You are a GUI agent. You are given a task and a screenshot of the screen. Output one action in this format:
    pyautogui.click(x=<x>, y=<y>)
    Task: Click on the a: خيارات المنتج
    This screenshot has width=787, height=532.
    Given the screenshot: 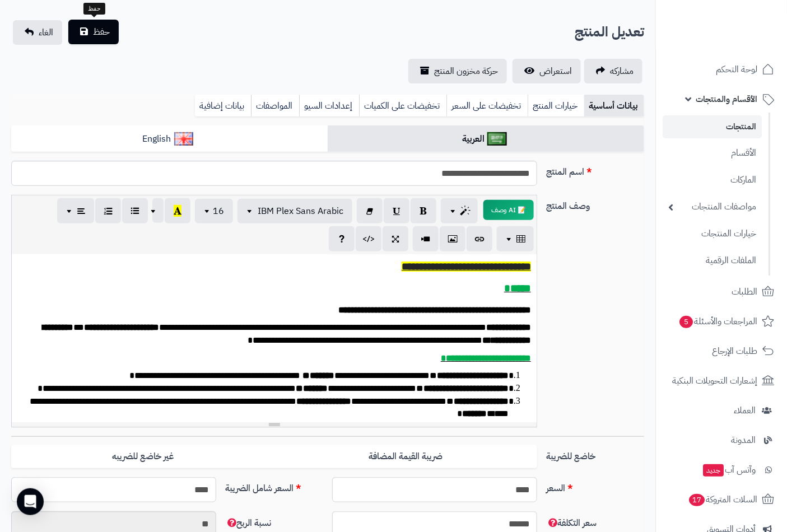 What is the action you would take?
    pyautogui.click(x=555, y=106)
    